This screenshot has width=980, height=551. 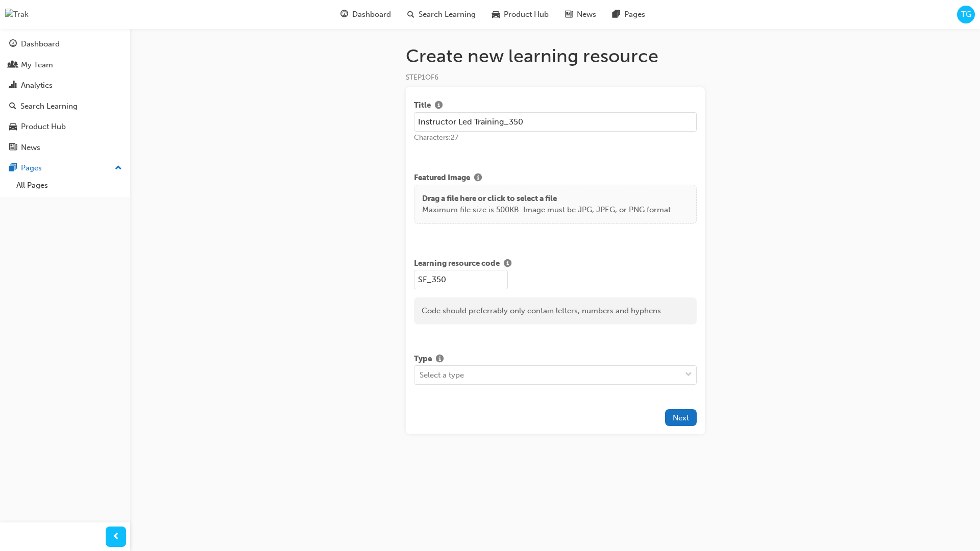 What do you see at coordinates (555, 56) in the screenshot?
I see `h1: Create new learning resource` at bounding box center [555, 56].